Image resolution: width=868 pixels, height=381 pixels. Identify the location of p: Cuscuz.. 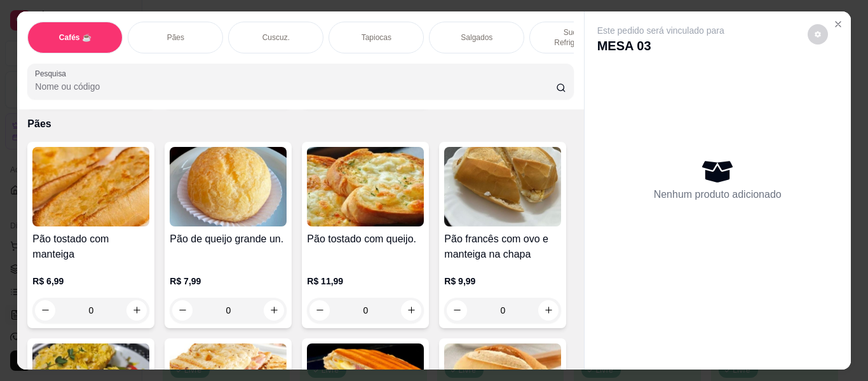
(276, 37).